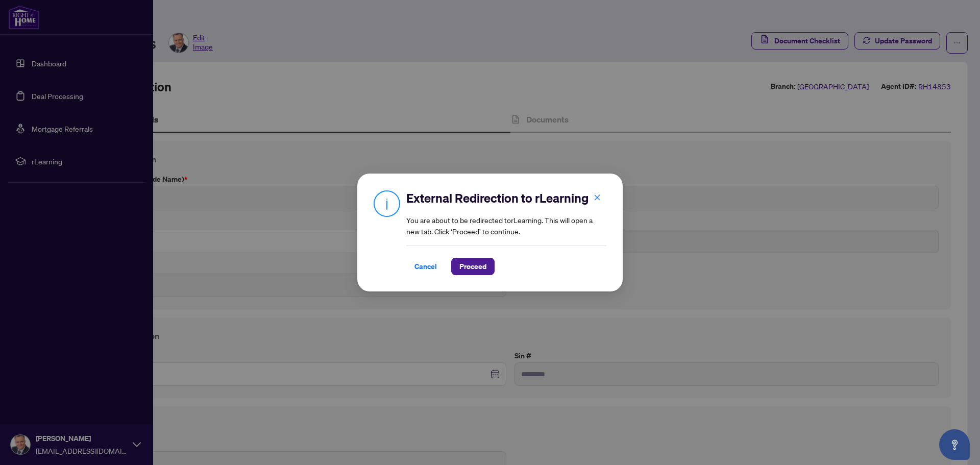 Image resolution: width=980 pixels, height=465 pixels. What do you see at coordinates (473, 267) in the screenshot?
I see `button: Proceed` at bounding box center [473, 267].